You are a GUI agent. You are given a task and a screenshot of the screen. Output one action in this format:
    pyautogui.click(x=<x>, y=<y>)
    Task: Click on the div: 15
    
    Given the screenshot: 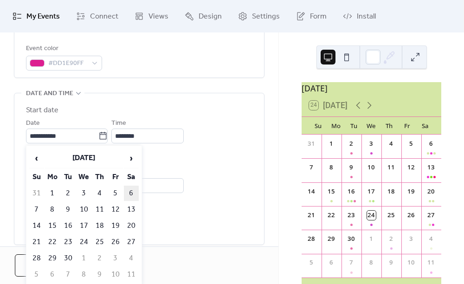 What is the action you would take?
    pyautogui.click(x=331, y=191)
    